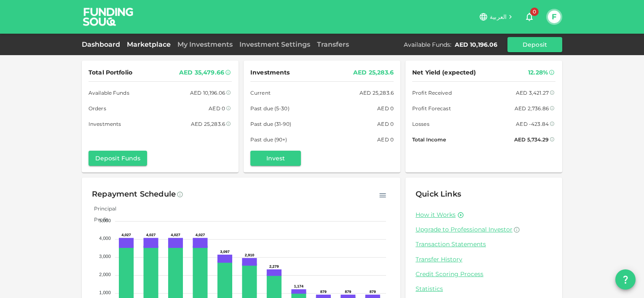 The image size is (644, 298). What do you see at coordinates (444, 72) in the screenshot?
I see `span: Net Yield (expected)` at bounding box center [444, 72].